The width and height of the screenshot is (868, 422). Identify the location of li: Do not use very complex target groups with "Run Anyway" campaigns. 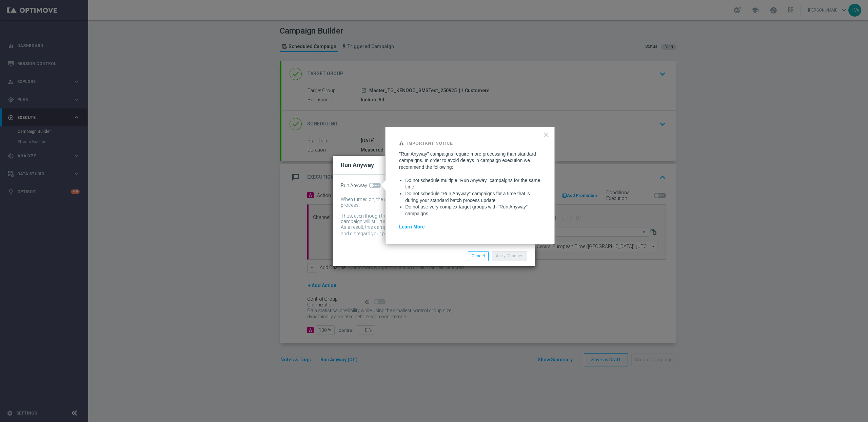
(472, 210).